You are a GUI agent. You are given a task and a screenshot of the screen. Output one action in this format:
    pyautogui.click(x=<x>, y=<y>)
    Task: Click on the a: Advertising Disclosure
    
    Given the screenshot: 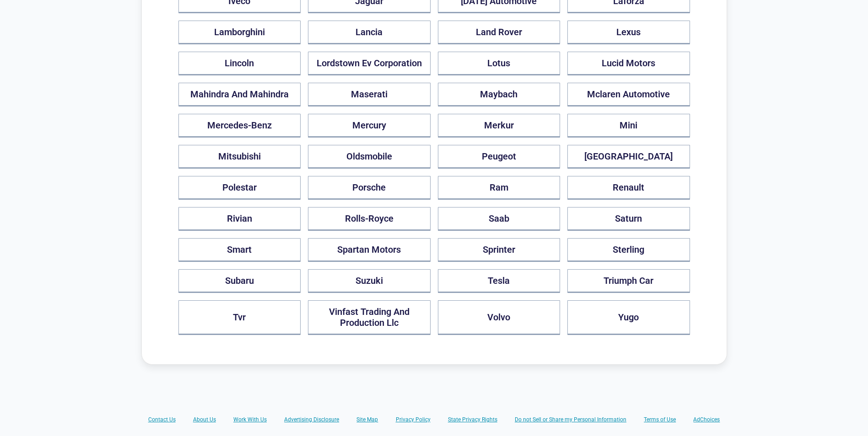 What is the action you would take?
    pyautogui.click(x=312, y=419)
    